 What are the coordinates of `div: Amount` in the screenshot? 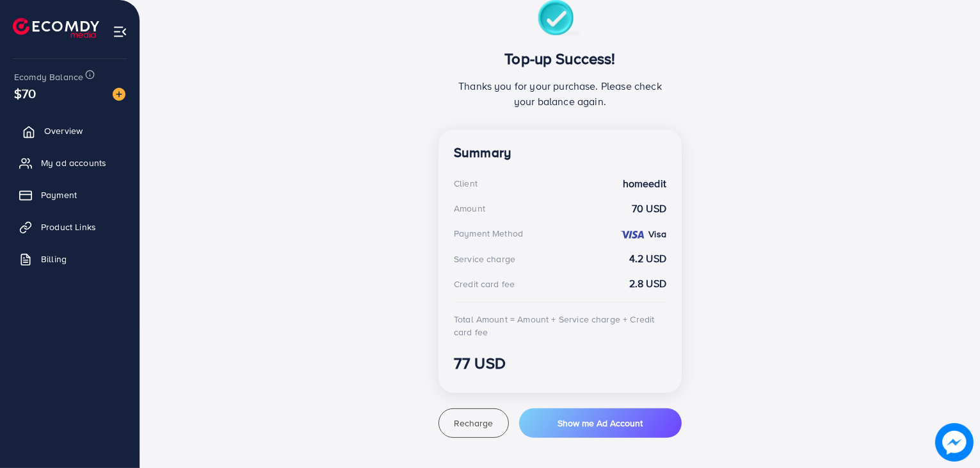 It's located at (469, 208).